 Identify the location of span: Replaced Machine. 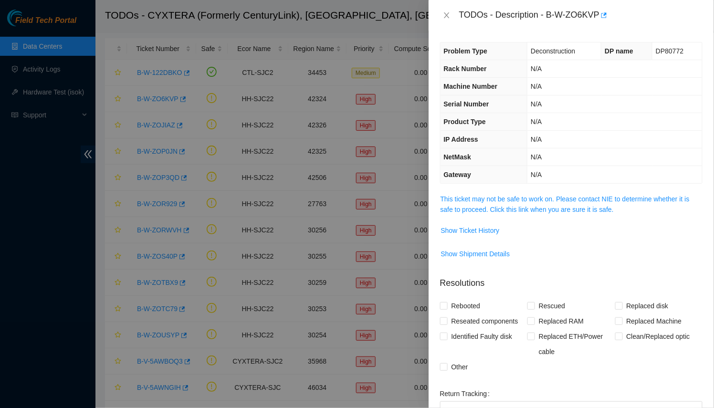
(655, 321).